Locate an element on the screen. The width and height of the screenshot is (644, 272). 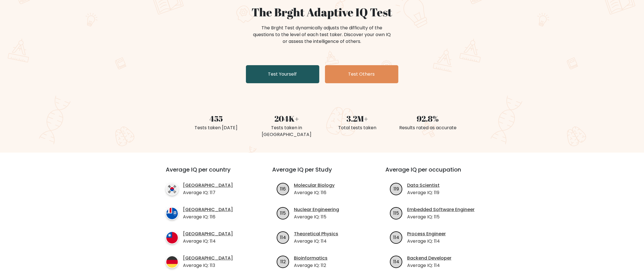
a: Theoretical Physics is located at coordinates (316, 234).